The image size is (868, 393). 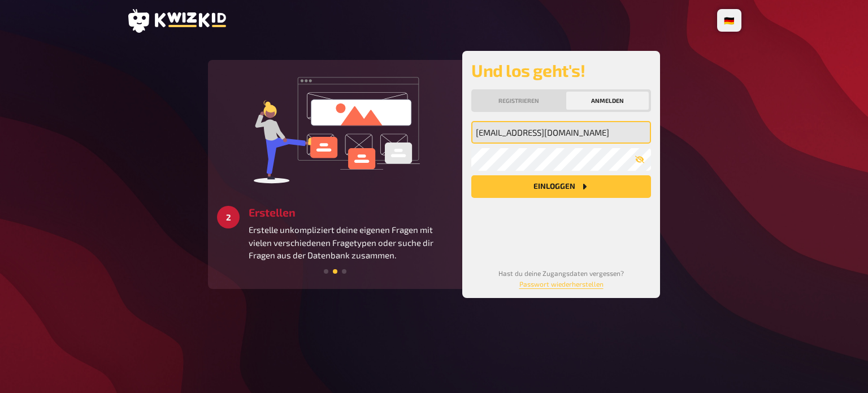 I want to click on button: Einloggen, so click(x=561, y=187).